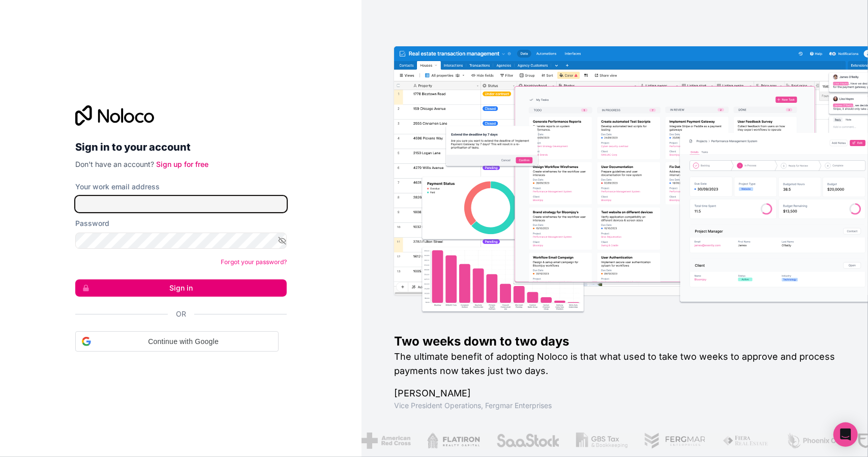 Image resolution: width=868 pixels, height=457 pixels. What do you see at coordinates (181, 241) in the screenshot?
I see `input: Password` at bounding box center [181, 241].